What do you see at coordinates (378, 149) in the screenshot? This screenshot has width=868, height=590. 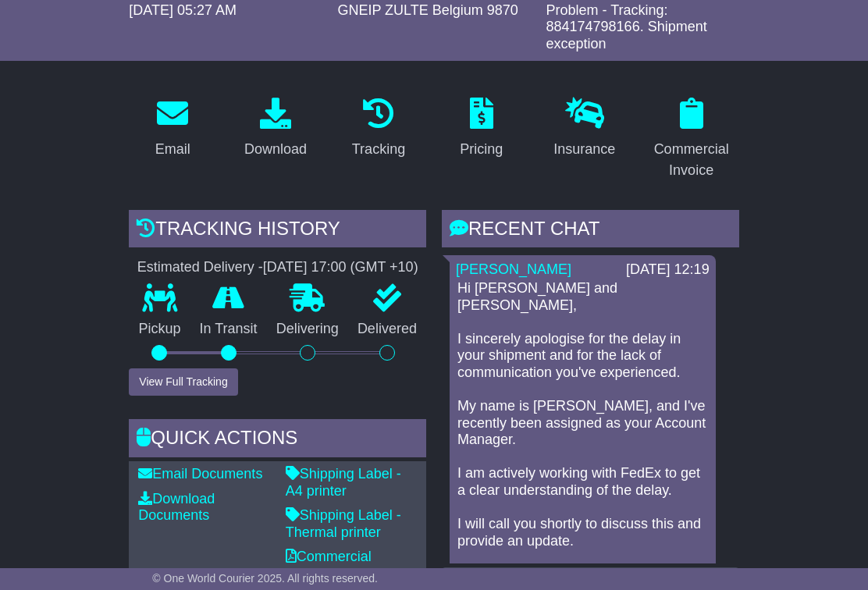 I see `div: Tracking` at bounding box center [378, 149].